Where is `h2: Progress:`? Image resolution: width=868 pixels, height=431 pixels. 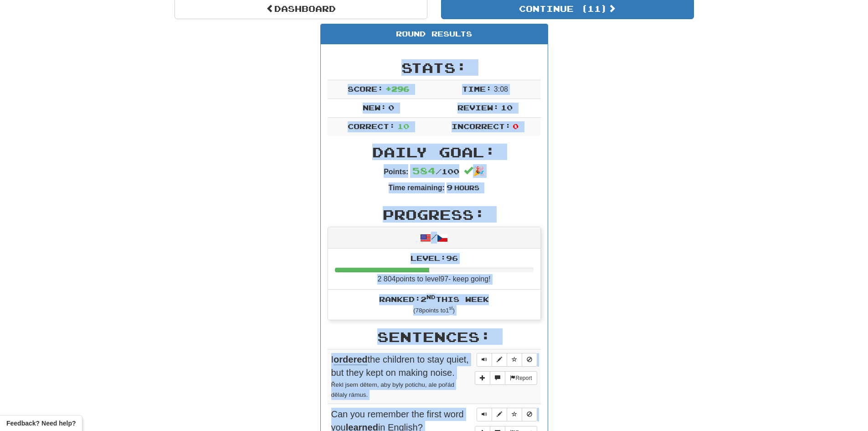
h2: Progress: is located at coordinates (435, 214).